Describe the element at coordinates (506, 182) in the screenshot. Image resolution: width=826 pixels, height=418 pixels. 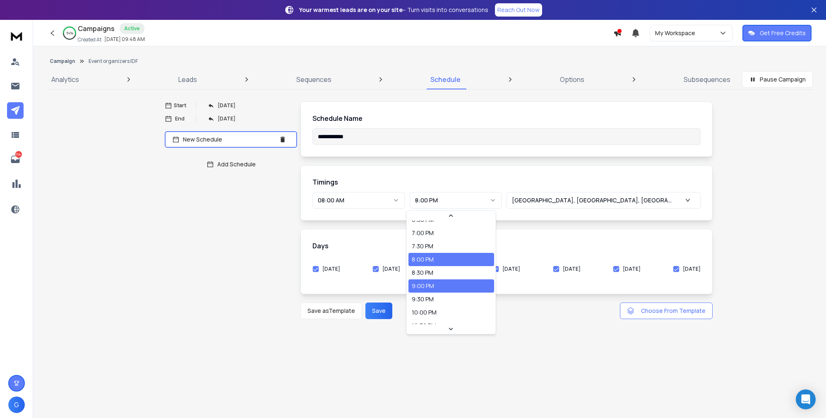
I see `h1: Timings` at that location.